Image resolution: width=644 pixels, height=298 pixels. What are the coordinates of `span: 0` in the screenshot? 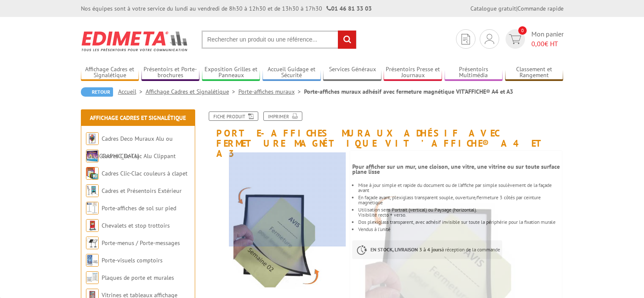 It's located at (523, 30).